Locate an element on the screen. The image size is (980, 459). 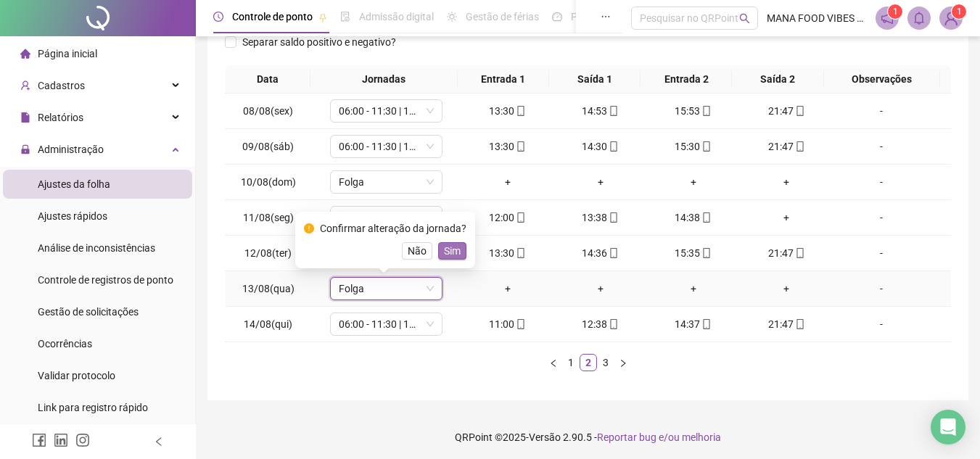
span: 13/08(qua) is located at coordinates (269, 289).